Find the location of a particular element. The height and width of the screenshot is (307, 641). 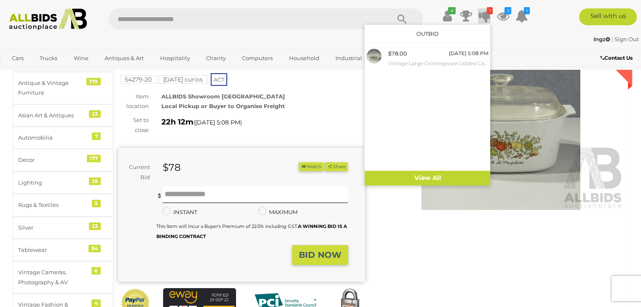

a: Cars is located at coordinates (18, 58).